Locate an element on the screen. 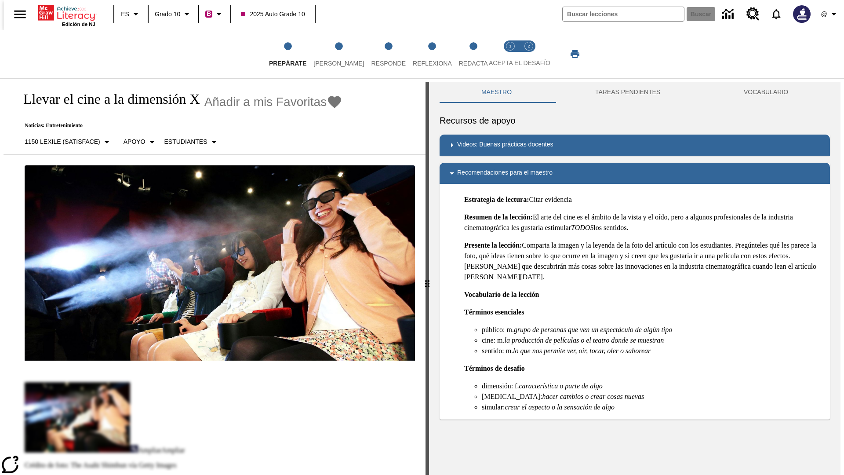 This screenshot has width=844, height=475. li: dimensión: f. is located at coordinates (652, 386).